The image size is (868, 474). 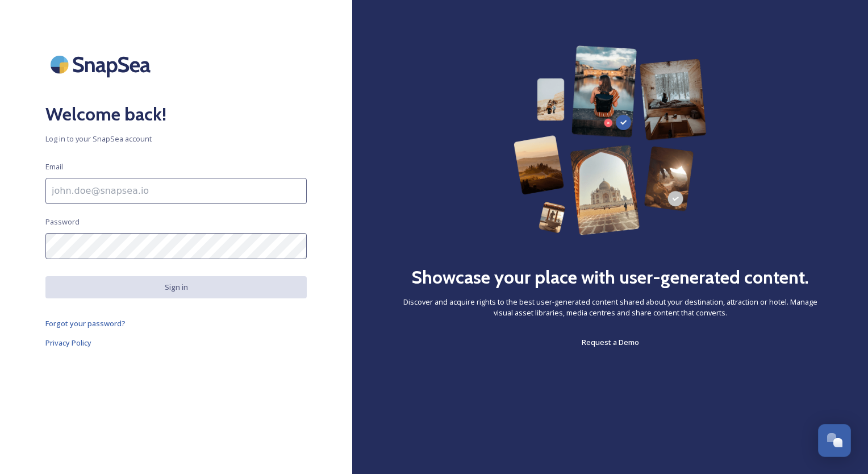 I want to click on span: Forgot your password?, so click(x=86, y=323).